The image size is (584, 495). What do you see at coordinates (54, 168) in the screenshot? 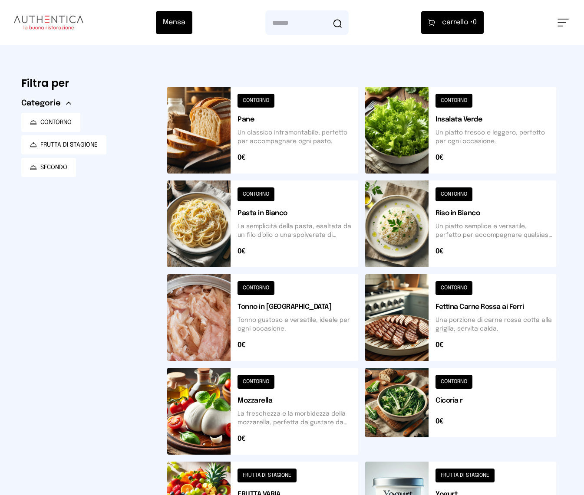
I see `span: SECONDO` at bounding box center [54, 168].